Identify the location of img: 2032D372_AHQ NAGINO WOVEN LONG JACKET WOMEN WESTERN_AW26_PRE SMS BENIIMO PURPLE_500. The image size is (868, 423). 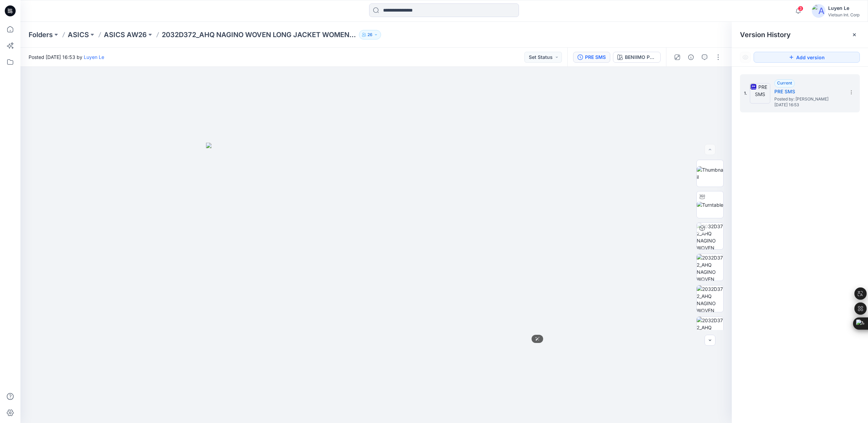
(710, 236).